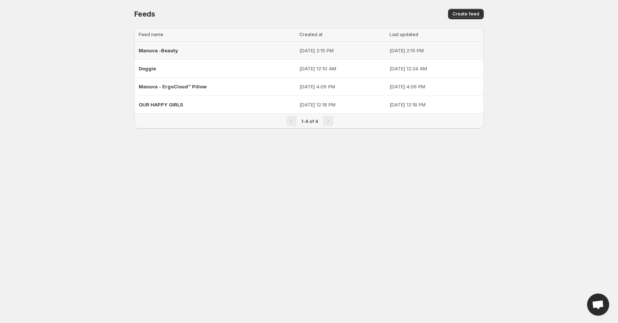 The width and height of the screenshot is (618, 323). Describe the element at coordinates (147, 68) in the screenshot. I see `span: Doggie` at that location.